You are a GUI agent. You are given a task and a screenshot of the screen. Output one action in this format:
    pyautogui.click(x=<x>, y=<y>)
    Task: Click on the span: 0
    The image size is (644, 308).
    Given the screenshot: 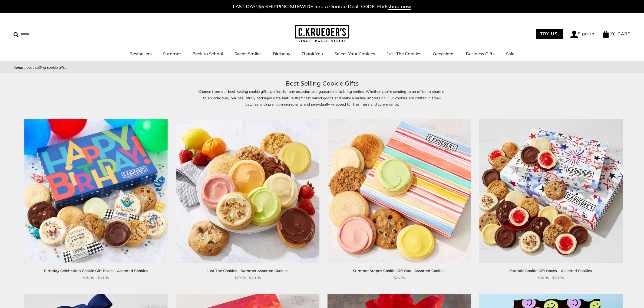 What is the action you would take?
    pyautogui.click(x=613, y=34)
    